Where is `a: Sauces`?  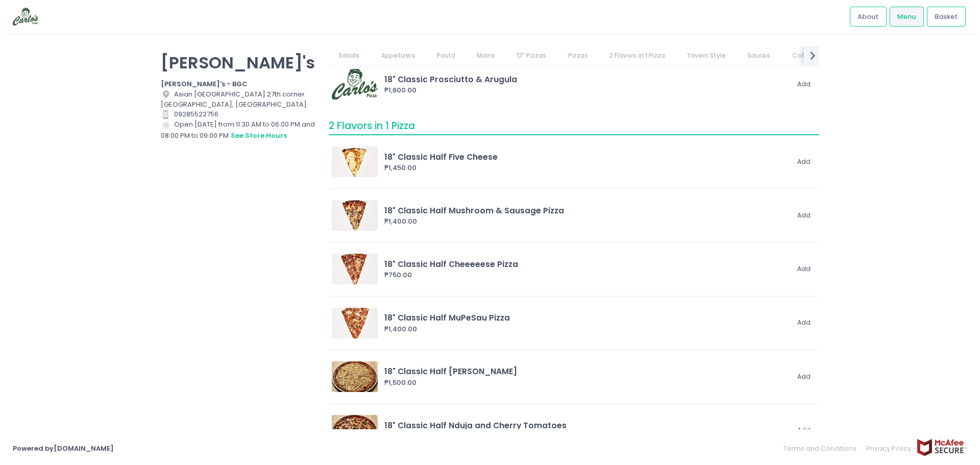
a: Sauces is located at coordinates (759, 56).